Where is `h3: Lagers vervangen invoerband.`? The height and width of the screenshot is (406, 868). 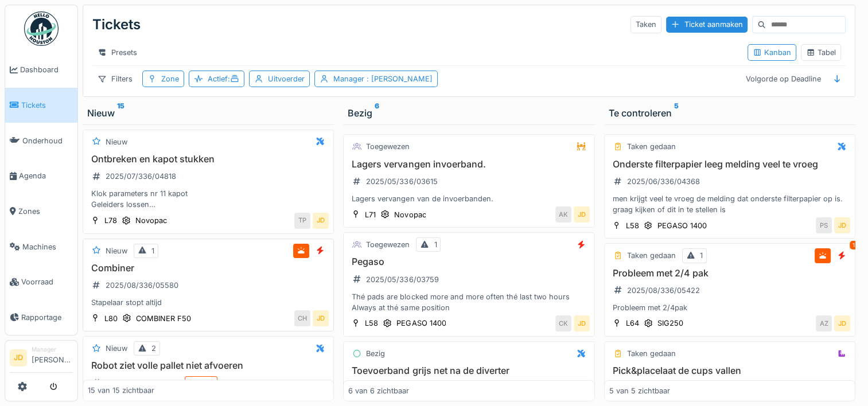 h3: Lagers vervangen invoerband. is located at coordinates (469, 165).